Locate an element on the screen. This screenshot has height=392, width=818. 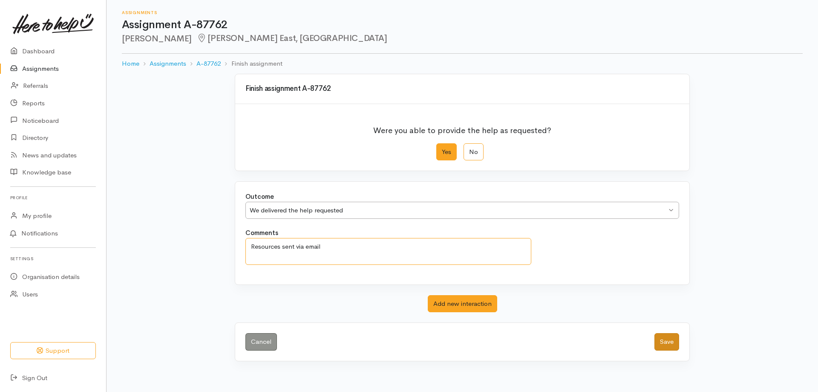
a: Home is located at coordinates (130, 64).